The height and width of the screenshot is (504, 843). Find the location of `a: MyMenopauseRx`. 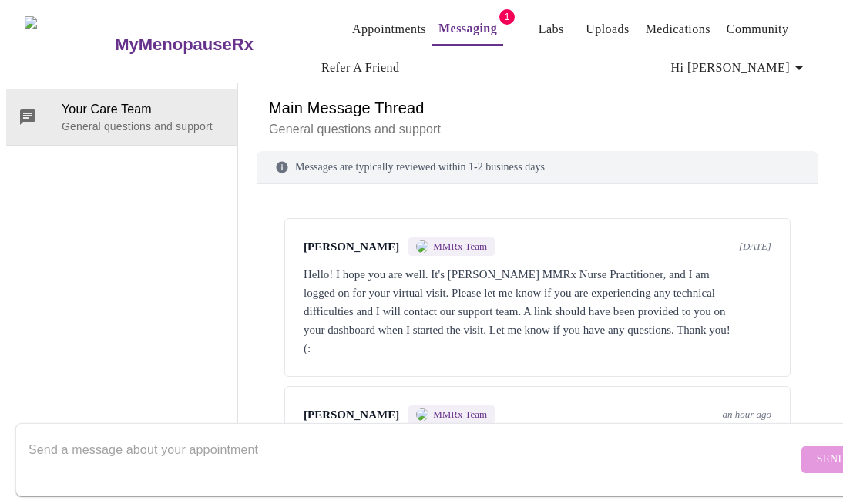

a: MyMenopauseRx is located at coordinates (215, 45).